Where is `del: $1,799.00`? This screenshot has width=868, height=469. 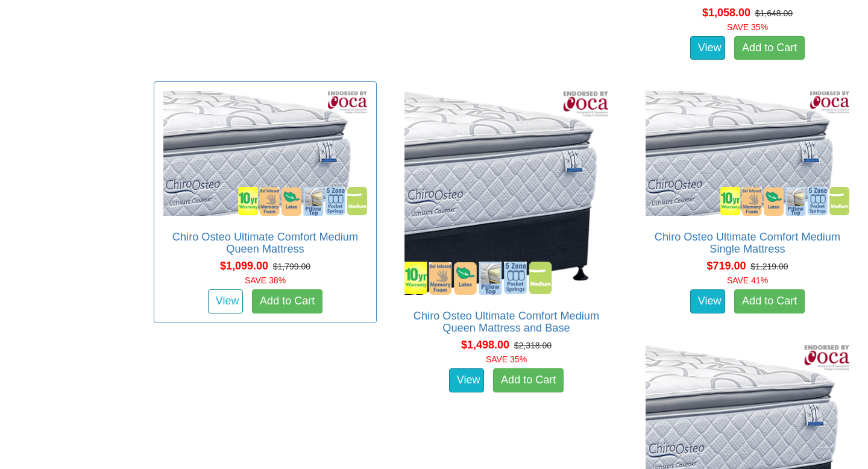 del: $1,799.00 is located at coordinates (292, 266).